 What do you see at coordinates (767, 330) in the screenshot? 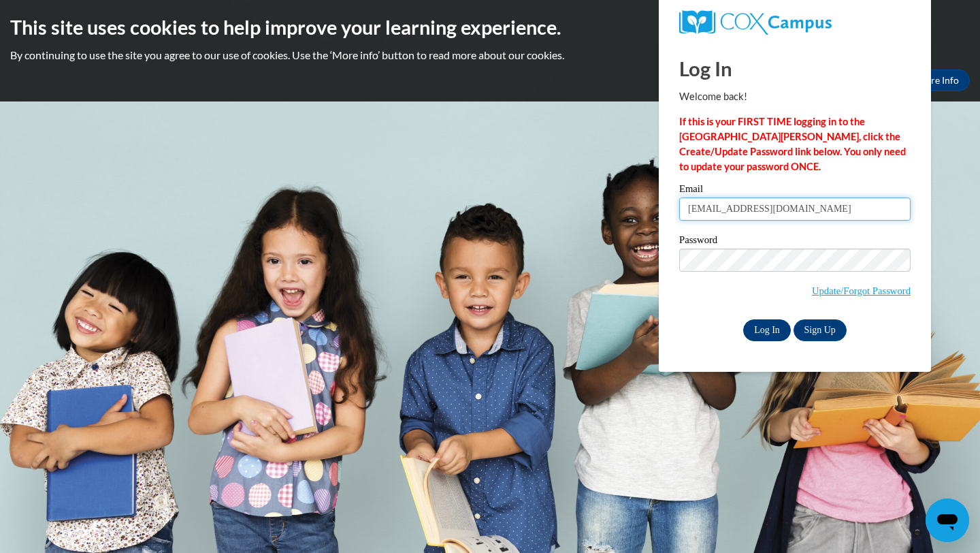
I see `input: Log In` at bounding box center [767, 330].